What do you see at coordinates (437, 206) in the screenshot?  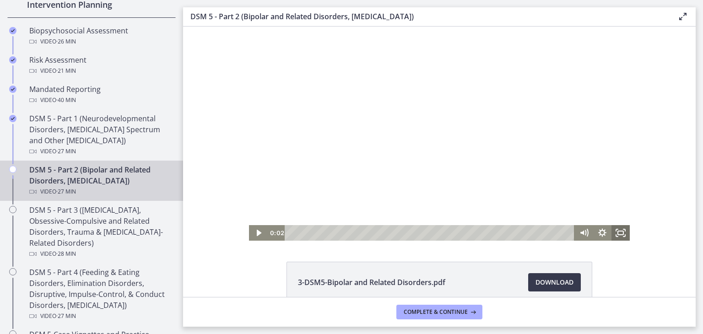 I see `button: Fullscreen` at bounding box center [437, 206].